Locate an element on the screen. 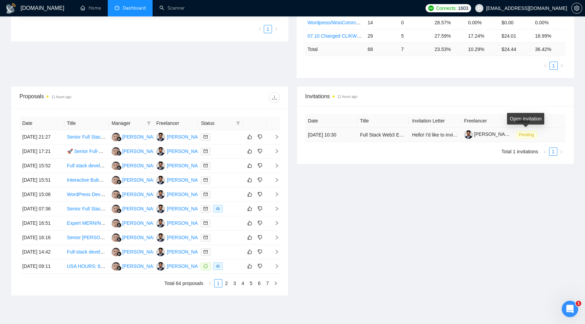 The height and width of the screenshot is (324, 585). li: Next Page is located at coordinates (562, 66).